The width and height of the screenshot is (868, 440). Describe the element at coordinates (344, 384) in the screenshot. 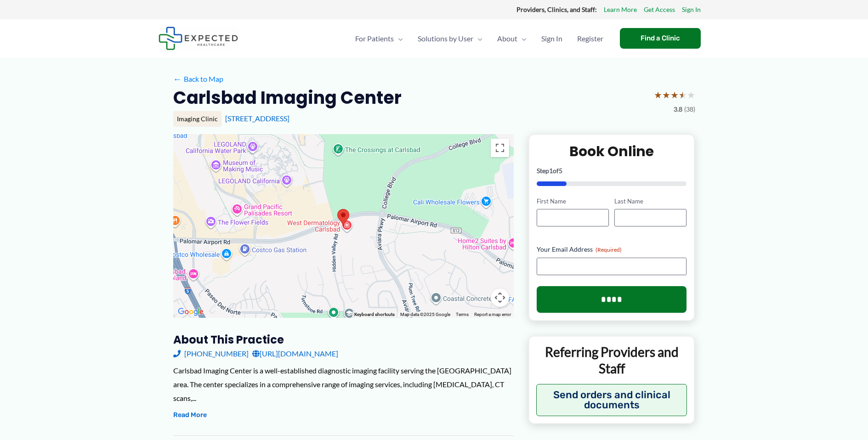

I see `div: Carlsbad Imaging Center is a well-established diagnostic imaging facility serving the [GEOGRAPHIC...` at that location.